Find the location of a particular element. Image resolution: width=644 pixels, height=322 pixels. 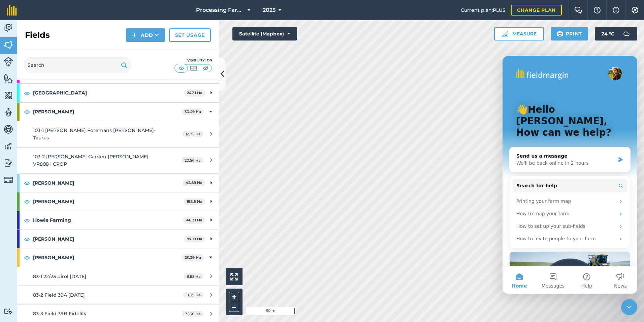

span: Help is located at coordinates (84, 230).